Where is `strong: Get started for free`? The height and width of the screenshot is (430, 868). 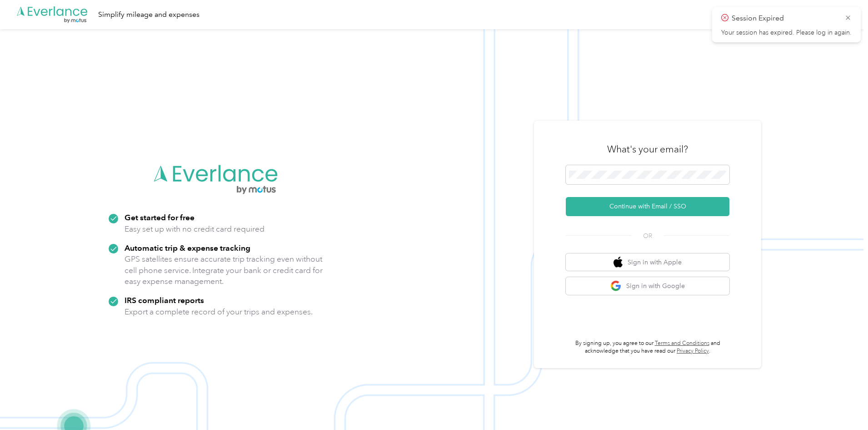 strong: Get started for free is located at coordinates (160, 217).